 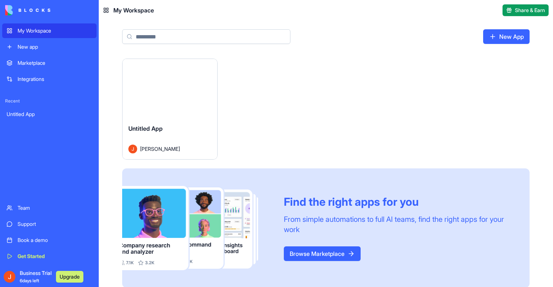 I want to click on img: Frame_181_egmpey.png, so click(x=197, y=228).